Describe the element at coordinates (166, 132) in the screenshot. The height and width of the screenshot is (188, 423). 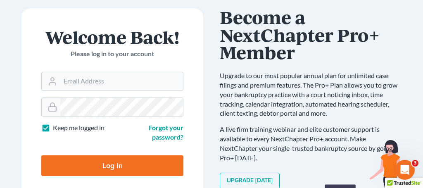
I see `a: Forgot your password?` at that location.